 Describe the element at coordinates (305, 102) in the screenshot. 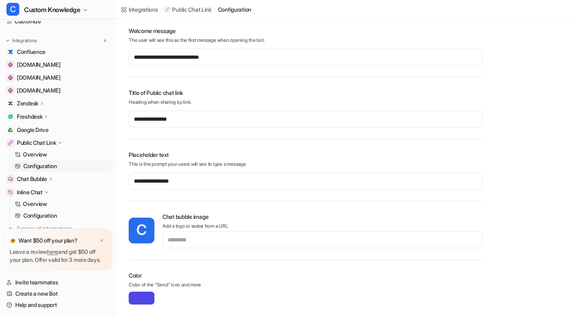

I see `p: Heading when sharing by link.` at that location.